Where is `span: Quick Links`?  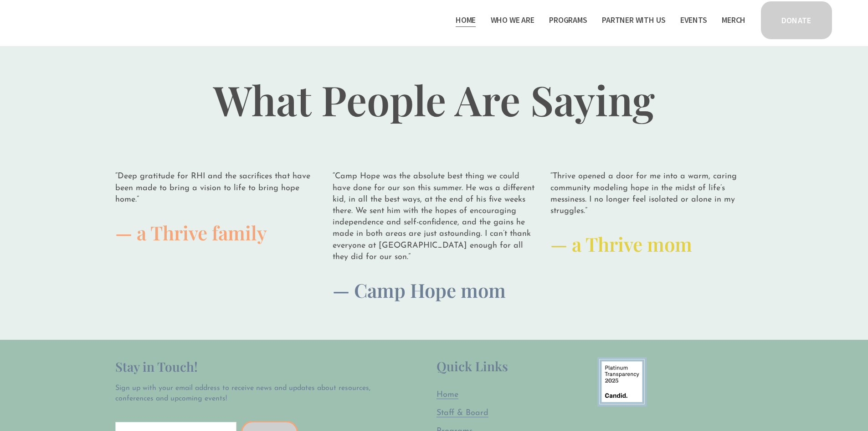 span: Quick Links is located at coordinates (472, 365).